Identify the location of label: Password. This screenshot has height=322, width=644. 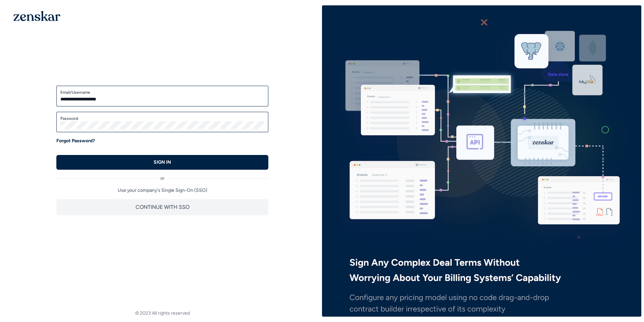
(162, 119).